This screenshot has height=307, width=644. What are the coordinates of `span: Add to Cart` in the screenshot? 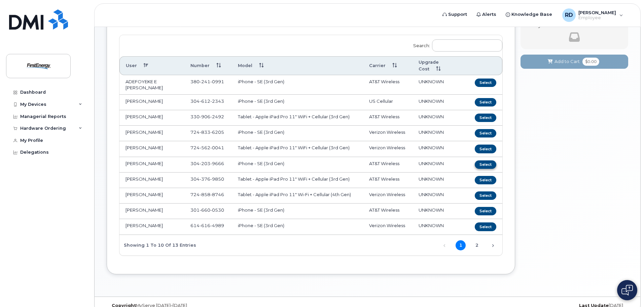 It's located at (567, 61).